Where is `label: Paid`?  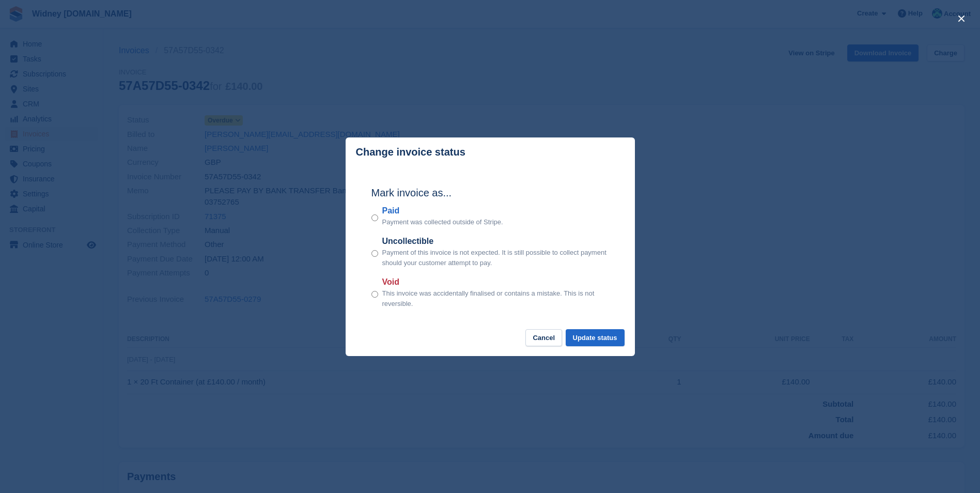
label: Paid is located at coordinates (443, 211).